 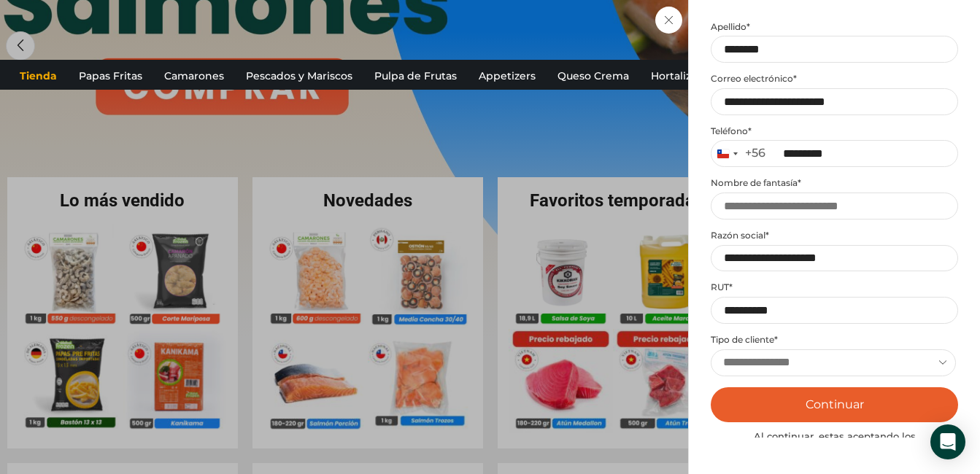 What do you see at coordinates (835, 340) in the screenshot?
I see `label: Tipo de cliente` at bounding box center [835, 340].